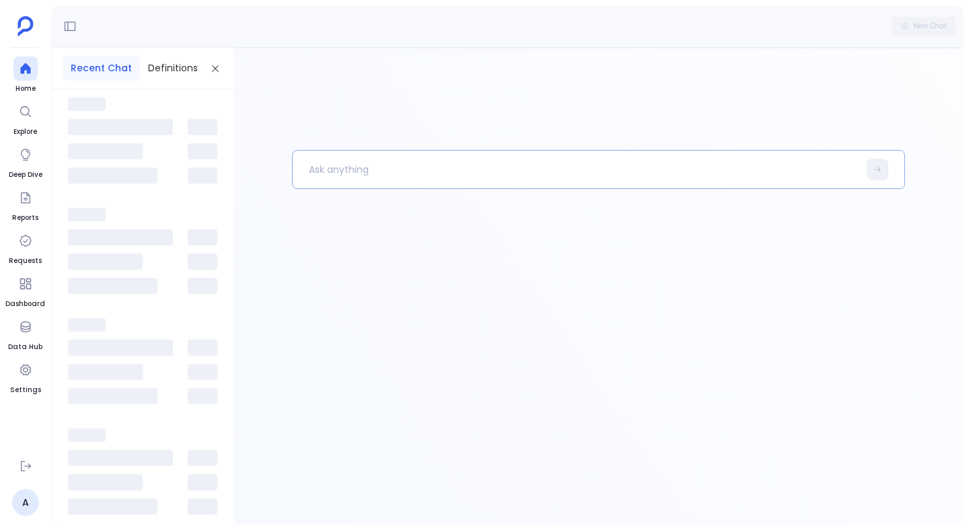  What do you see at coordinates (25, 218) in the screenshot?
I see `span: Reports` at bounding box center [25, 218].